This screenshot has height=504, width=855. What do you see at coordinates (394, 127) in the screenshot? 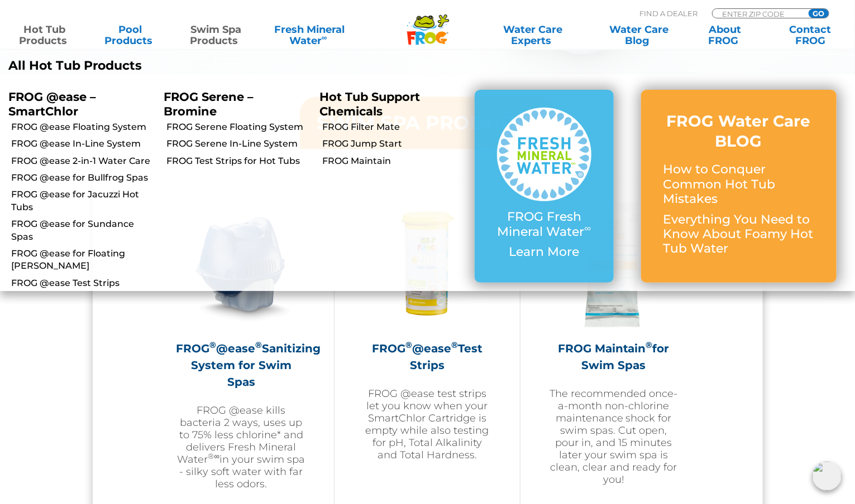
I see `a: FROG Filter Mate` at bounding box center [394, 127].